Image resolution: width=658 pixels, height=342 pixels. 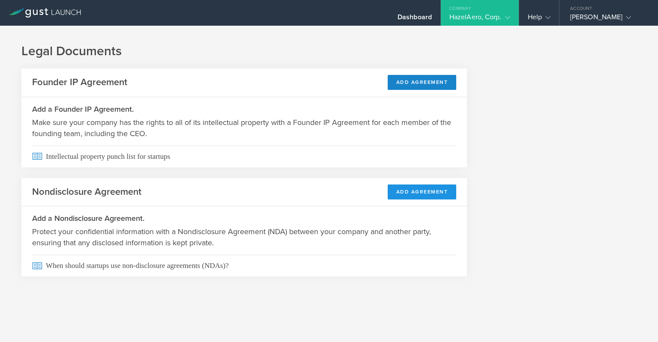 What do you see at coordinates (244, 265) in the screenshot?
I see `span: When should startups use non-disclosure agreements (NDAs)?` at bounding box center [244, 265].